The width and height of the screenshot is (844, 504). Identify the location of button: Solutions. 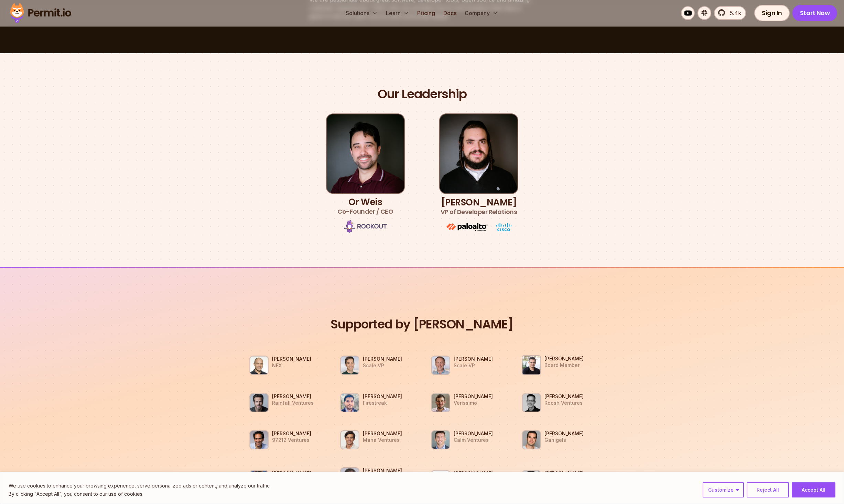
(361, 13).